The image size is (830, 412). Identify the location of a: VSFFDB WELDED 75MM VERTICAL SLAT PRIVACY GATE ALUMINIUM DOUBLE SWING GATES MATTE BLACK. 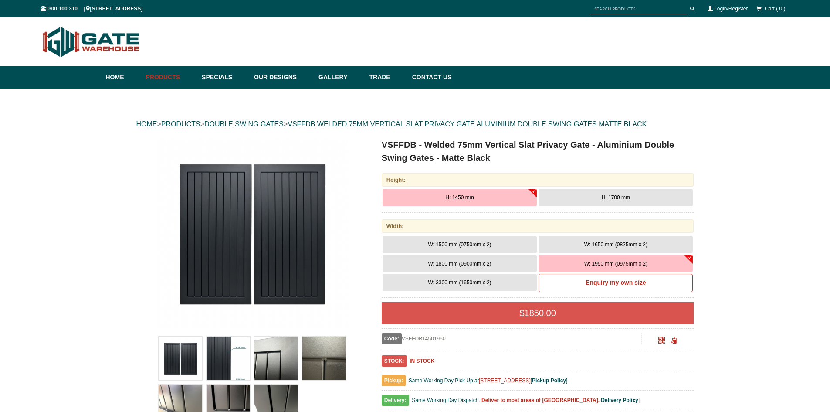
(467, 124).